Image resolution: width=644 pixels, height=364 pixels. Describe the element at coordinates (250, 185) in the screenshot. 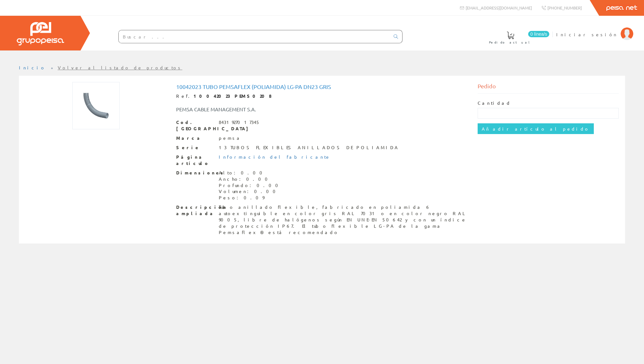

I see `div: Profundo: 0.00` at that location.